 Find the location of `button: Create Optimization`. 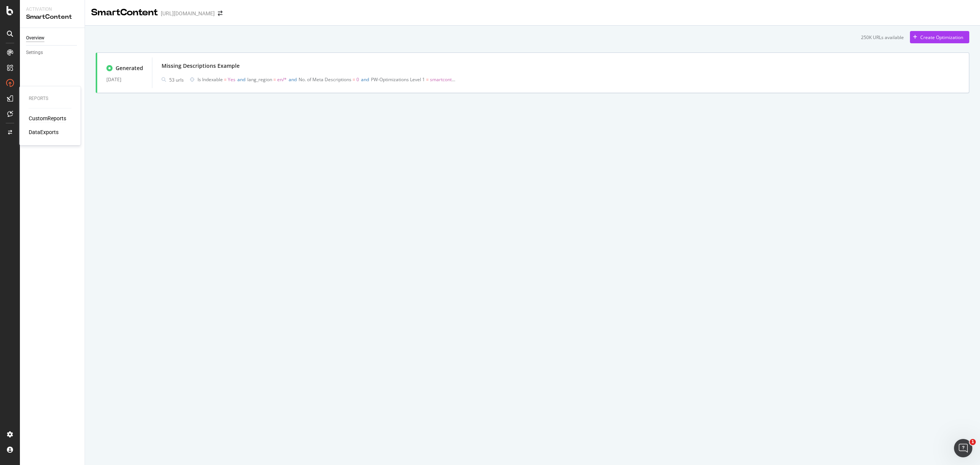

button: Create Optimization is located at coordinates (940, 37).